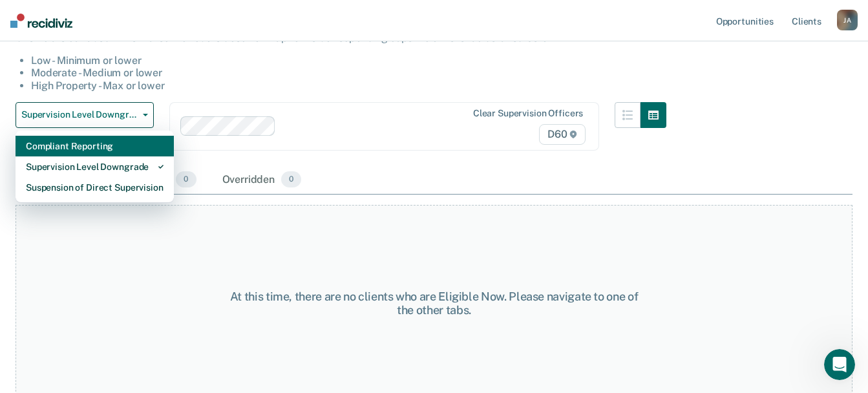  I want to click on li: Moderate - Medium or lower, so click(348, 73).